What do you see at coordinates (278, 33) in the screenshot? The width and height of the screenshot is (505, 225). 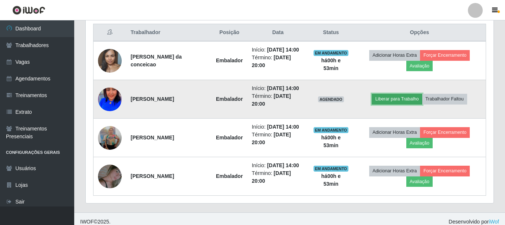 I see `th: Data` at bounding box center [278, 33].